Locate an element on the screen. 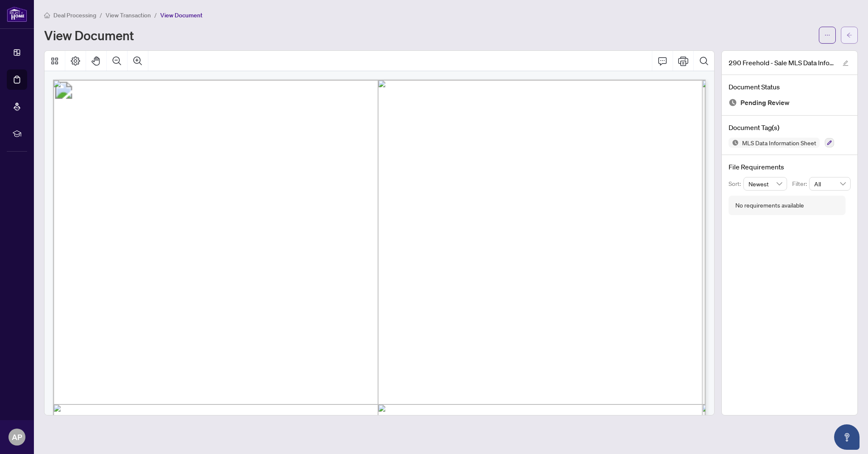  span: View Document is located at coordinates (181, 15).